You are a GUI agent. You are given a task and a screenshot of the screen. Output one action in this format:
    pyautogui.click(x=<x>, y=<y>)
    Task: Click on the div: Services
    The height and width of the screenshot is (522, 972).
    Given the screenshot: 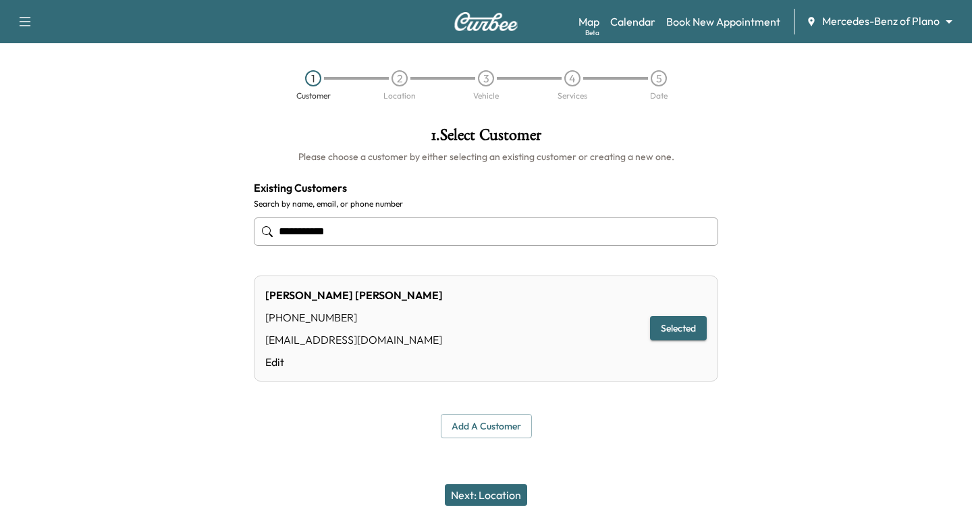 What is the action you would take?
    pyautogui.click(x=573, y=96)
    